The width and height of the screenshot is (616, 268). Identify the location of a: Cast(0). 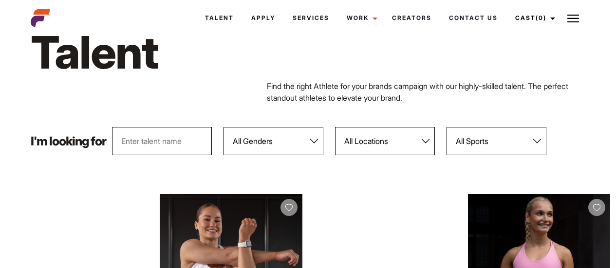
(534, 18).